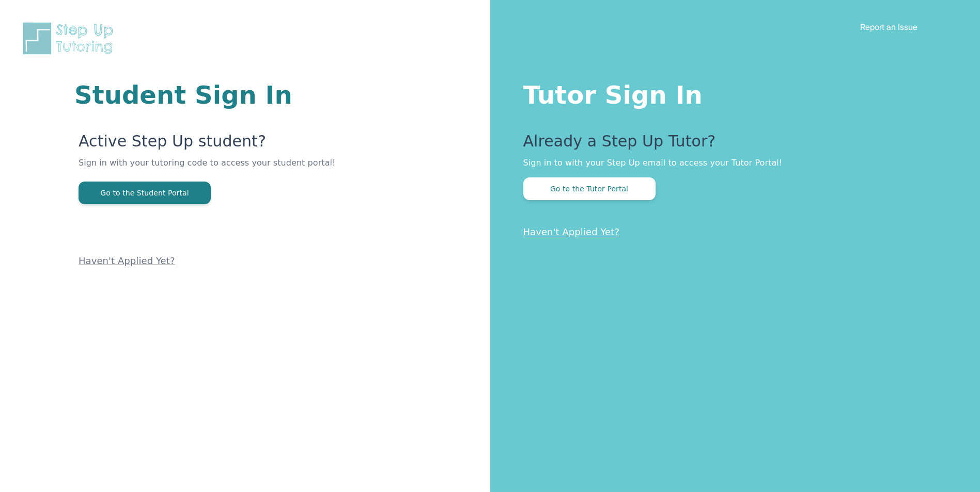 The image size is (980, 492). What do you see at coordinates (144, 193) in the screenshot?
I see `a: Go to the Student Portal` at bounding box center [144, 193].